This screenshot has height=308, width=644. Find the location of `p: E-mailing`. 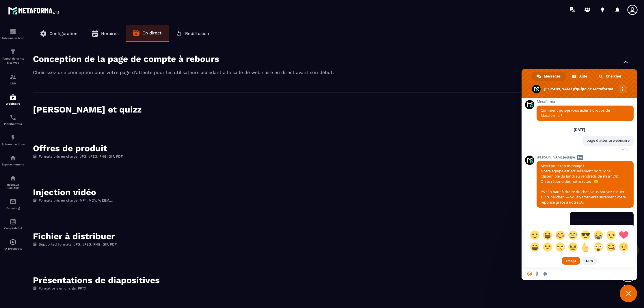

p: E-mailing is located at coordinates (13, 208).